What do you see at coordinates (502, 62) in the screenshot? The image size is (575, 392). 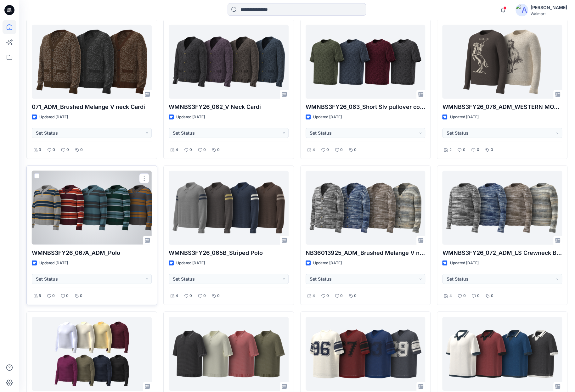 I see `a: WMNBS3FY26_076_ADM_WESTERN MOTIF CREWNECK` at bounding box center [502, 62].